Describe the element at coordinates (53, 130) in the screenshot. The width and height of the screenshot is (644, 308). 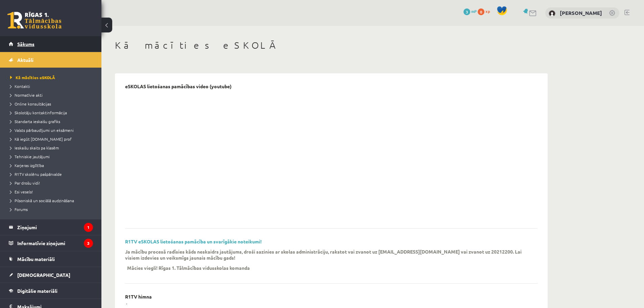
I see `a: Valsts pārbaudījumi un eksāmeni` at that location.